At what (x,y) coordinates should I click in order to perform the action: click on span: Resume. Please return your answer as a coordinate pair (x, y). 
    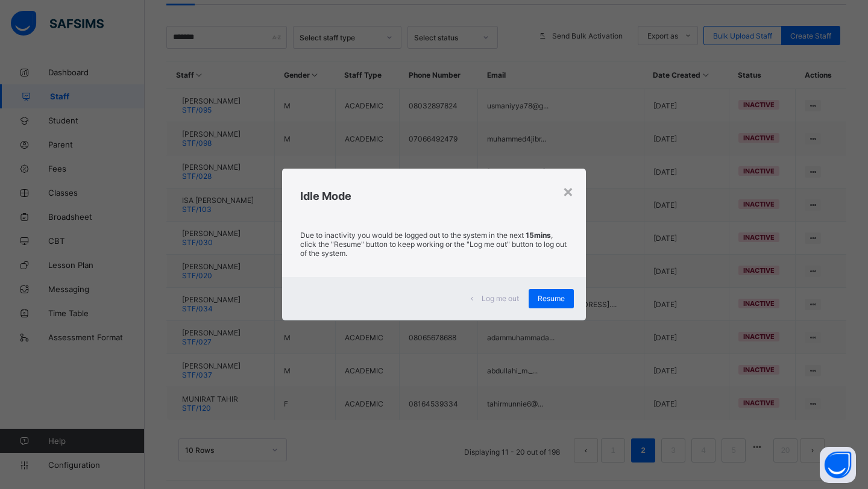
    Looking at the image, I should click on (551, 298).